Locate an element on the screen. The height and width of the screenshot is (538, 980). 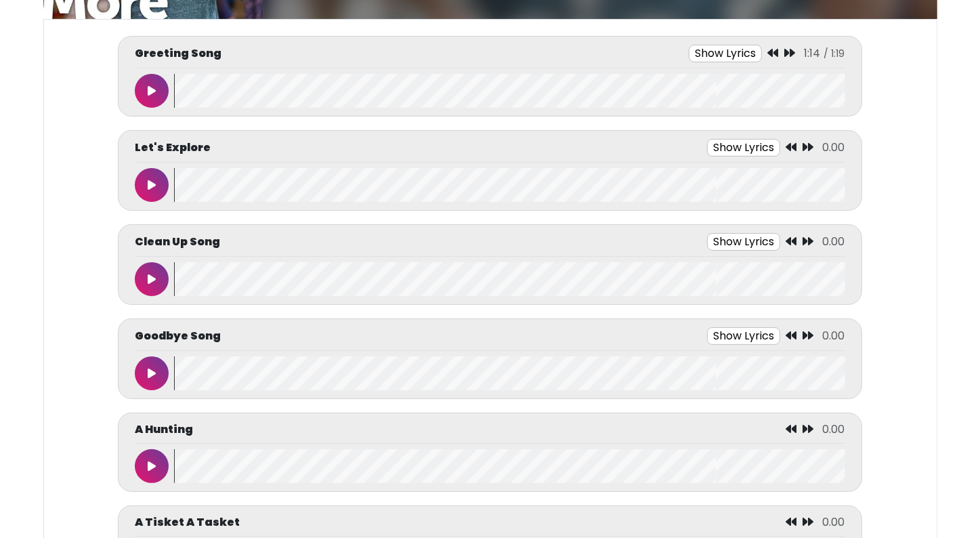
p: Clean Up Song is located at coordinates (177, 242).